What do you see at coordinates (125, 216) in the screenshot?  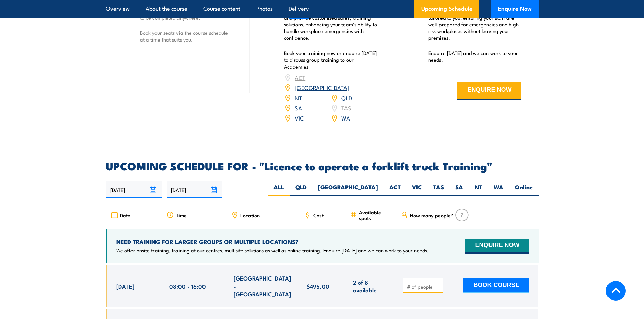 I see `span: Date` at bounding box center [125, 216].